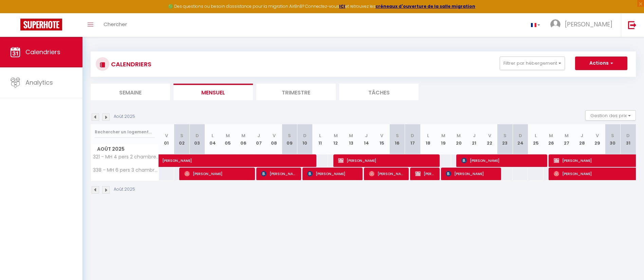 The height and width of the screenshot is (280, 644). Describe the element at coordinates (115, 25) in the screenshot. I see `a: Chercher` at that location.